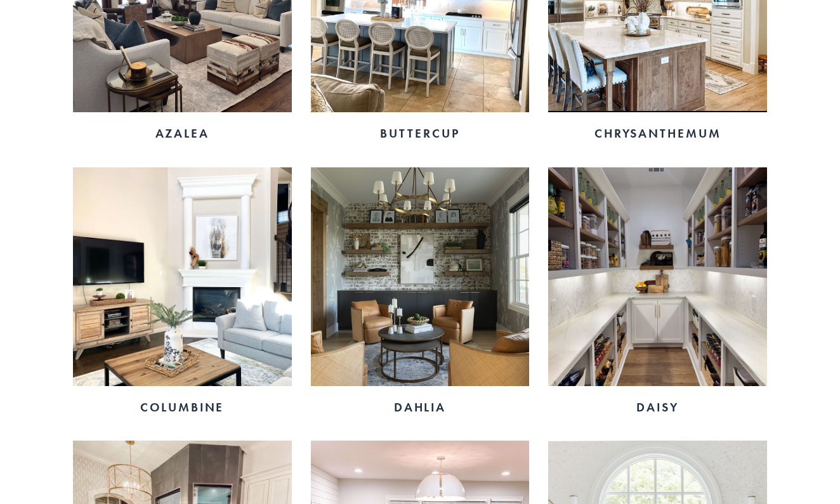 The width and height of the screenshot is (840, 504). Describe the element at coordinates (420, 133) in the screenshot. I see `h3: Buttercup` at that location.